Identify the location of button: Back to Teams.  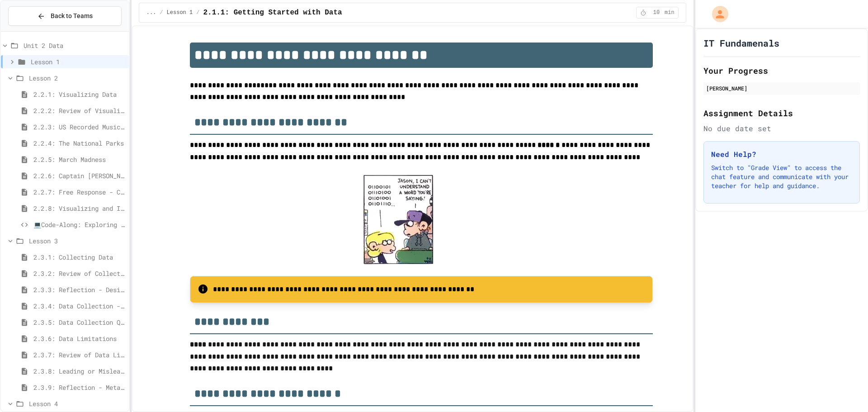
(65, 16).